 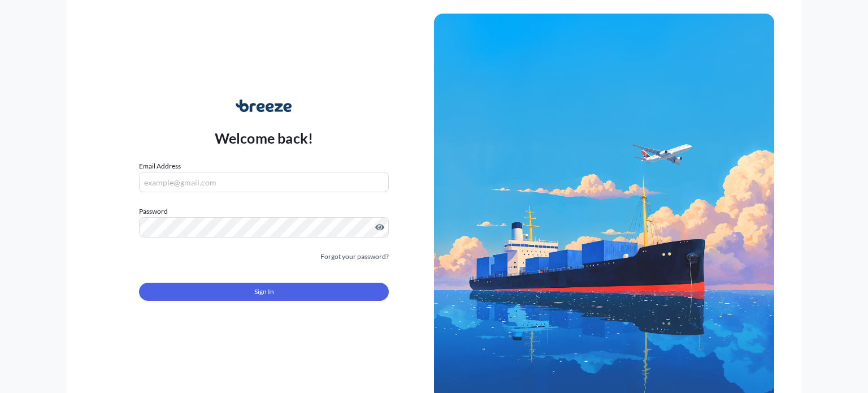 What do you see at coordinates (354, 256) in the screenshot?
I see `a: Forgot your password?` at bounding box center [354, 256].